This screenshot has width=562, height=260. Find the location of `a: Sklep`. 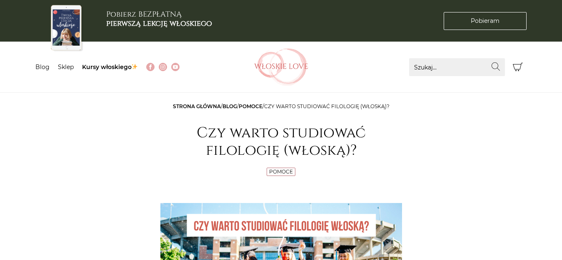

a: Sklep is located at coordinates (66, 67).